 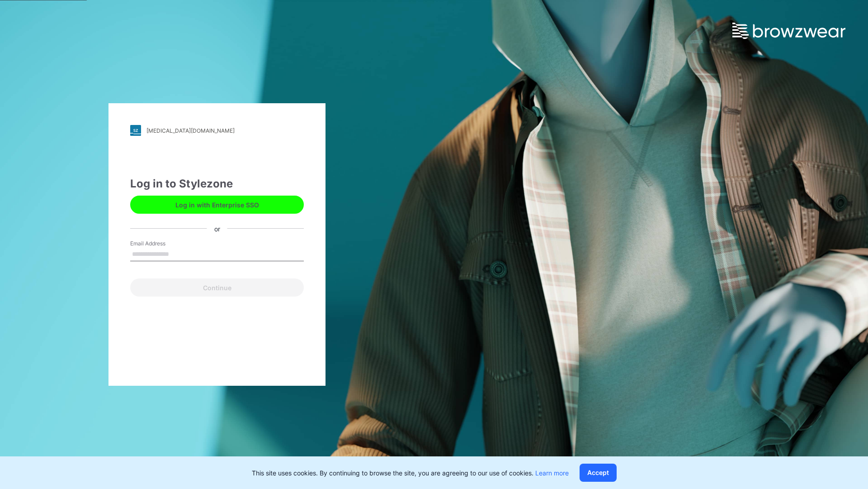 What do you see at coordinates (217, 204) in the screenshot?
I see `button: Log in with Enterprise SSO` at bounding box center [217, 204].